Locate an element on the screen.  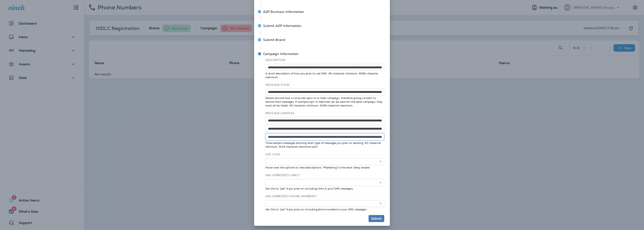
small: Details around how a consumer opts-in to their campaign, therefore giving consent to receive thei... is located at coordinates (325, 102).